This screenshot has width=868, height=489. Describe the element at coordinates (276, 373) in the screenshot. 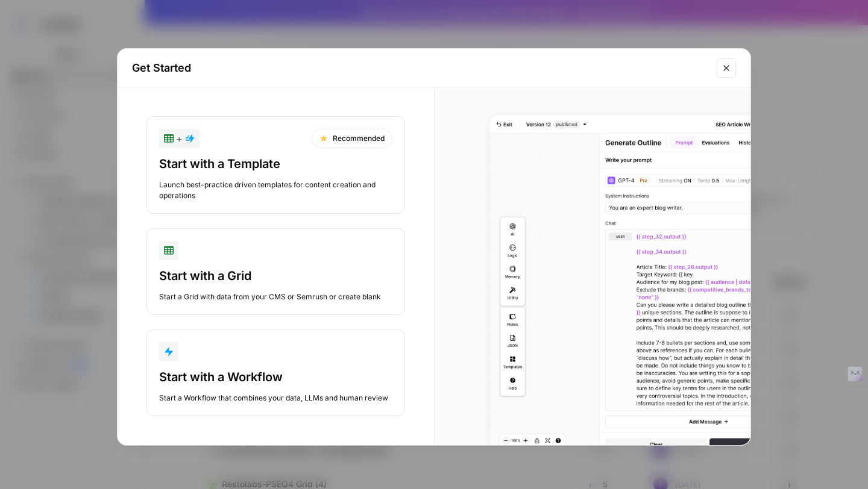

I see `button: Start with a WorkflowStart a Workflow that combines your data, LLMs and human review` at that location.